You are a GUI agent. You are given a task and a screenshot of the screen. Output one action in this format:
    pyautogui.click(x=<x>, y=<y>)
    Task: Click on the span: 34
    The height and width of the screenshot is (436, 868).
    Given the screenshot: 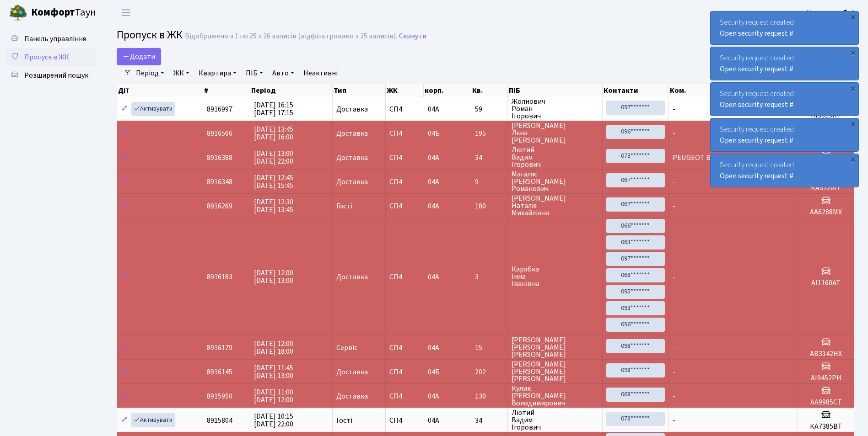 What is the action you would take?
    pyautogui.click(x=489, y=421)
    